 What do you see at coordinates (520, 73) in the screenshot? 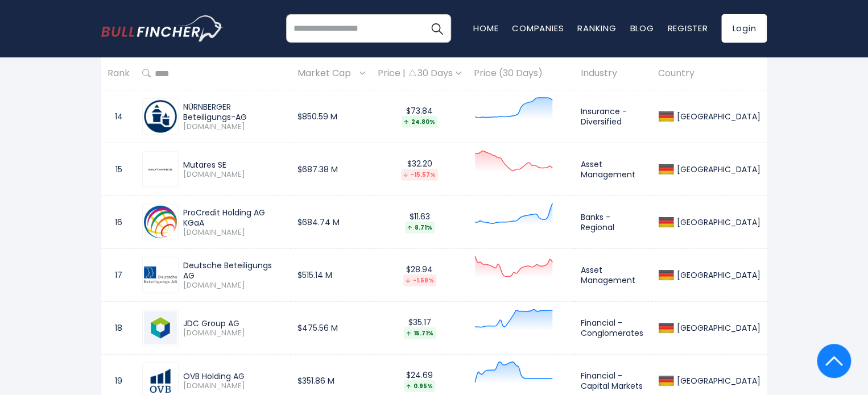
I see `th: Price (30 Days)` at bounding box center [520, 73].